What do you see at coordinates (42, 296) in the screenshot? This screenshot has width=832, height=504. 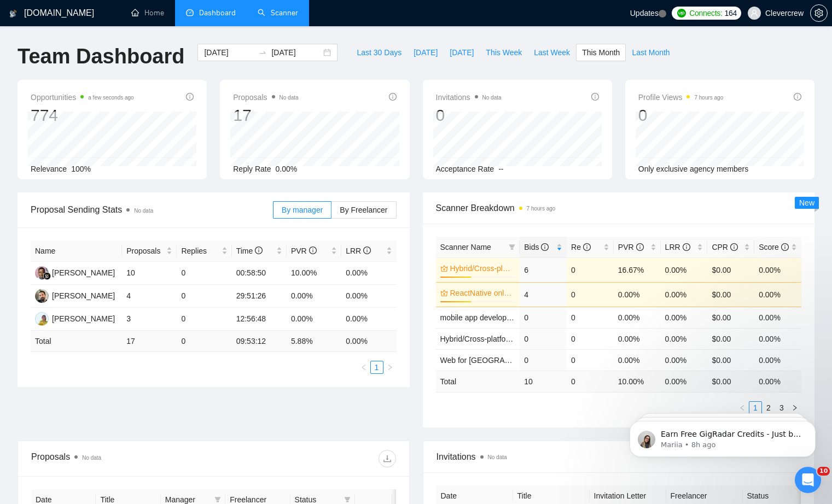 I see `img: DK` at bounding box center [42, 296].